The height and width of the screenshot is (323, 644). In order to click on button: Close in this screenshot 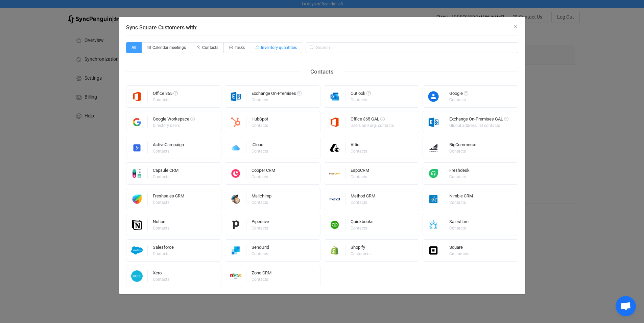, I will do `click(515, 27)`.